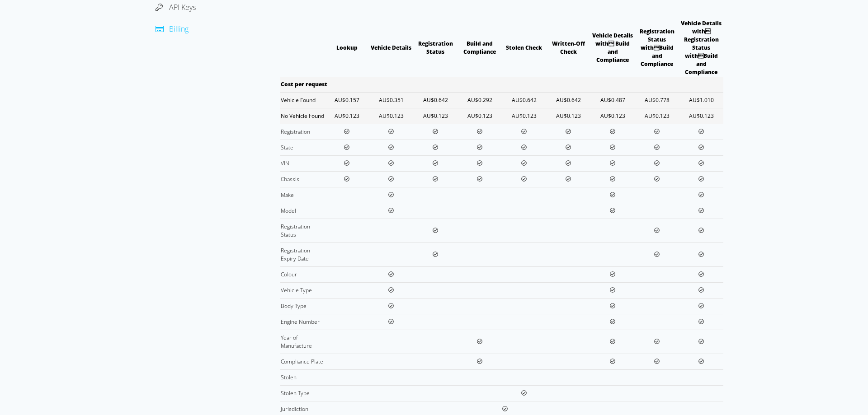 The width and height of the screenshot is (868, 415). Describe the element at coordinates (303, 100) in the screenshot. I see `td: Vehicle Found` at that location.